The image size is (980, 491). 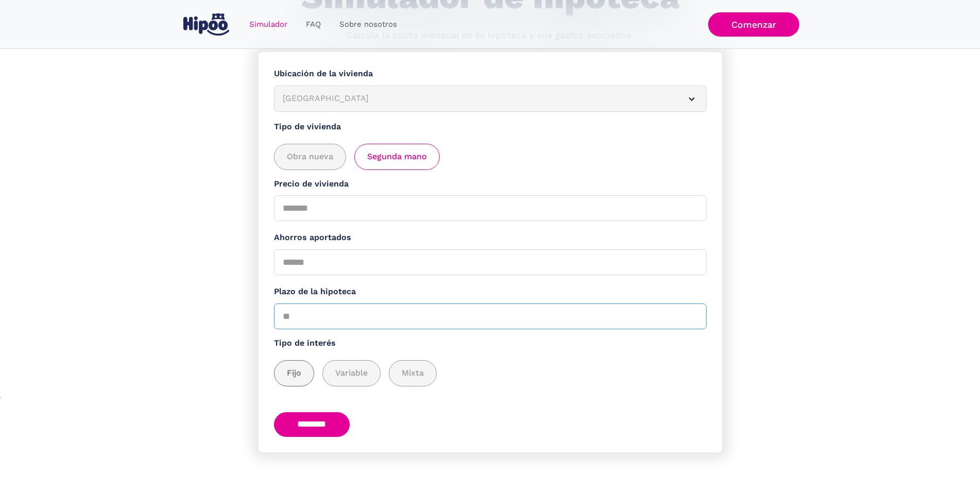 I want to click on label: Tipo de interés, so click(x=490, y=343).